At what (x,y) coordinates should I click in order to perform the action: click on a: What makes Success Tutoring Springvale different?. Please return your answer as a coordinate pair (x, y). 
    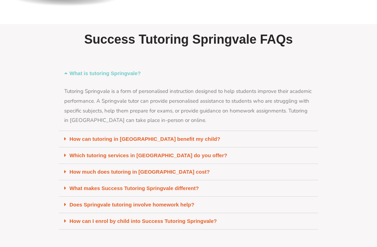
    Looking at the image, I should click on (134, 188).